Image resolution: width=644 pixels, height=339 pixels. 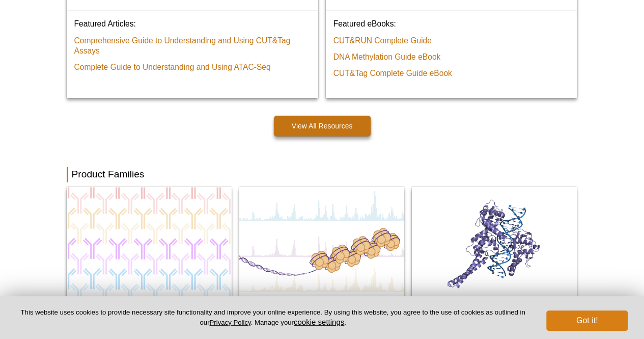 What do you see at coordinates (451, 23) in the screenshot?
I see `p: Featured eBooks:` at bounding box center [451, 23].